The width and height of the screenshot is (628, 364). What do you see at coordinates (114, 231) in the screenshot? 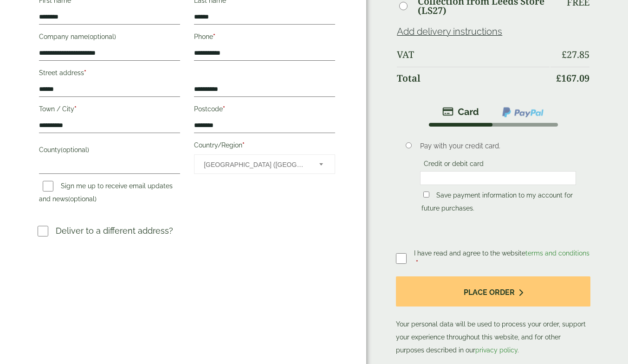
I see `p: Deliver to a different address?` at bounding box center [114, 231].